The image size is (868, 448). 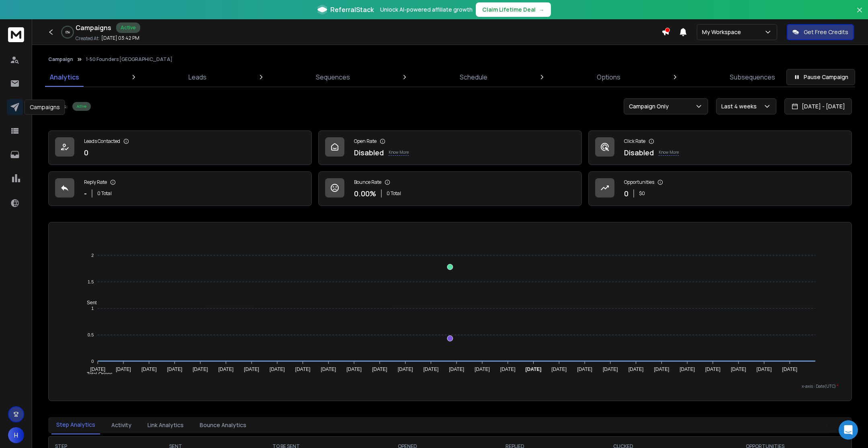 I want to click on span: Sent, so click(x=89, y=303).